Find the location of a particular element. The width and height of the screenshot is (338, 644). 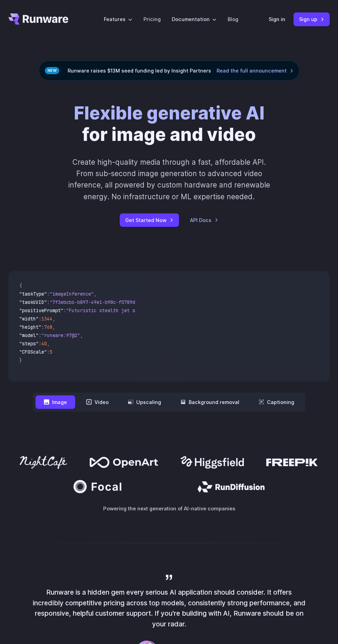

span: "positivePrompt" is located at coordinates (42, 311).